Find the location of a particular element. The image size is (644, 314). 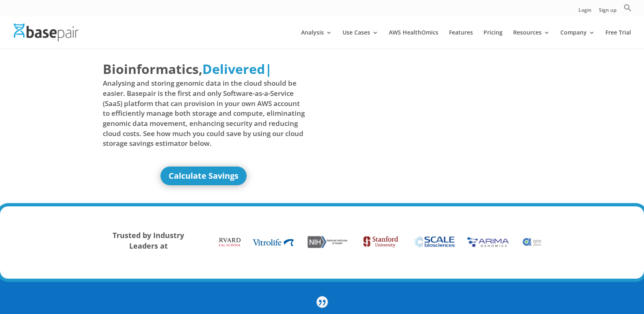

a: Use Cases is located at coordinates (360, 39).